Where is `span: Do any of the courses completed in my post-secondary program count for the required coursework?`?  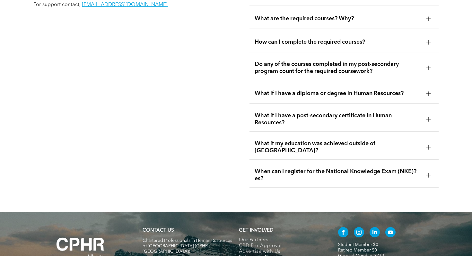
span: Do any of the courses completed in my post-secondary program count for the required coursework? is located at coordinates (338, 68).